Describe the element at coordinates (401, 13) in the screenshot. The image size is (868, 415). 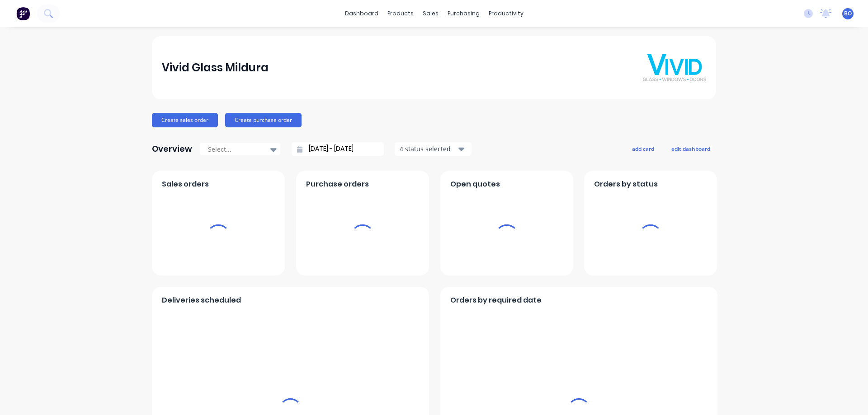
I see `div: products` at that location.